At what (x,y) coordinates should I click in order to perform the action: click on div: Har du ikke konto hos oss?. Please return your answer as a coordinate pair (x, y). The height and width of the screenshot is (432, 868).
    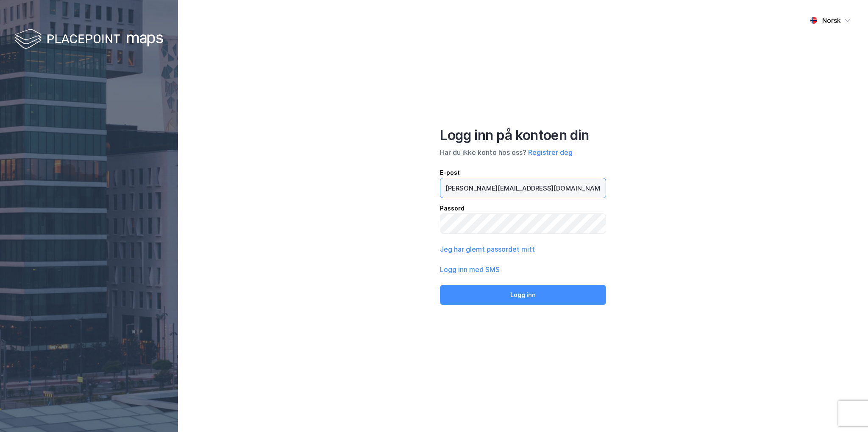
    Looking at the image, I should click on (523, 152).